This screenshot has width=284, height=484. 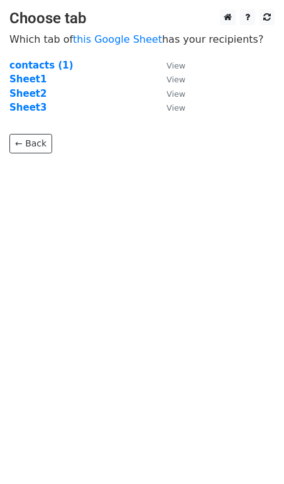 I want to click on a: ← Back, so click(x=31, y=143).